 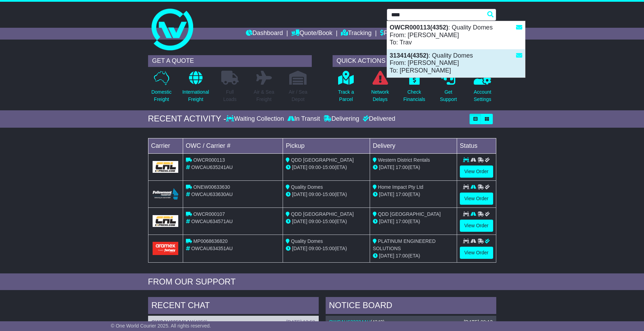 I want to click on span: MP0068636820, so click(x=210, y=242).